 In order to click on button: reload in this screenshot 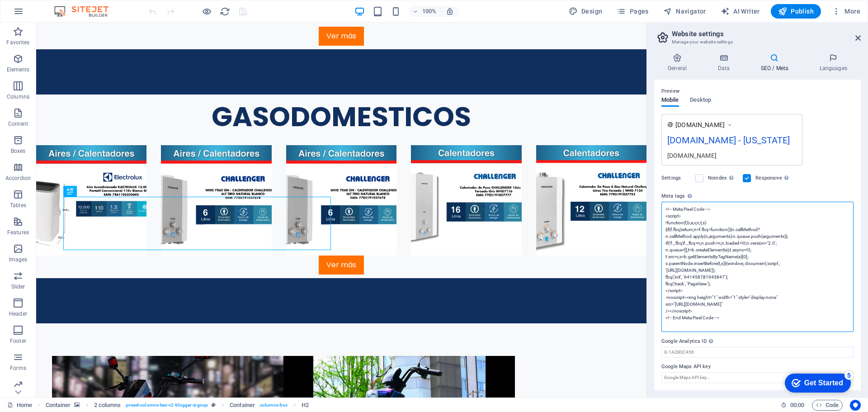, I will do `click(224, 11)`.